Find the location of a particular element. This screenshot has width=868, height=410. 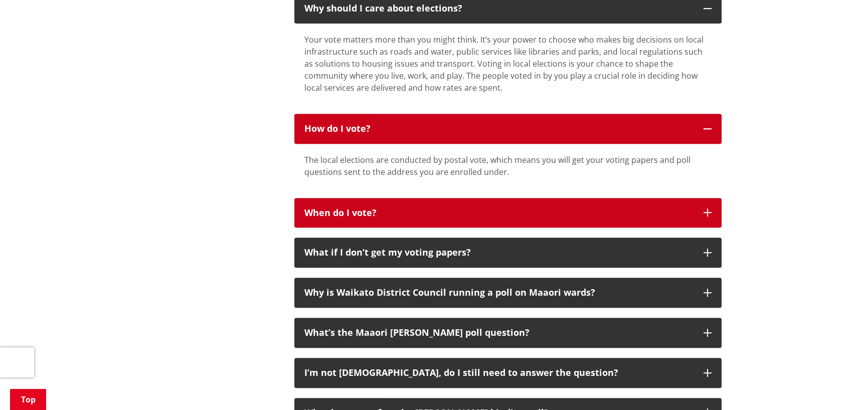

div: When do I vote? is located at coordinates (499, 213).